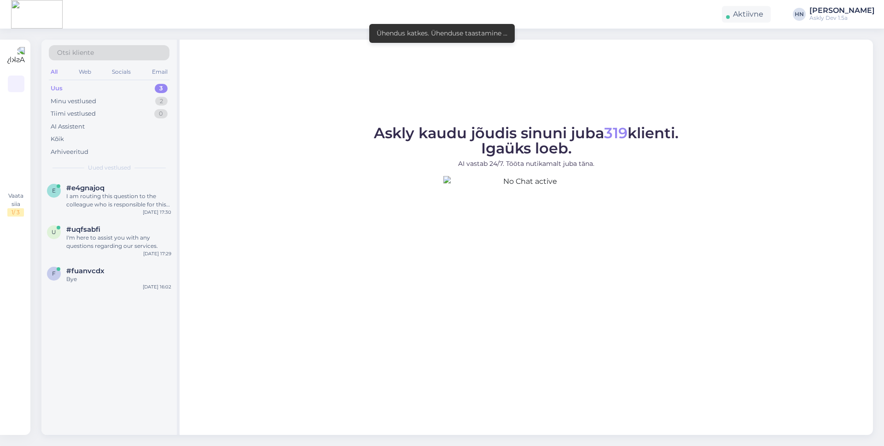  Describe the element at coordinates (161, 114) in the screenshot. I see `div: 0` at that location.